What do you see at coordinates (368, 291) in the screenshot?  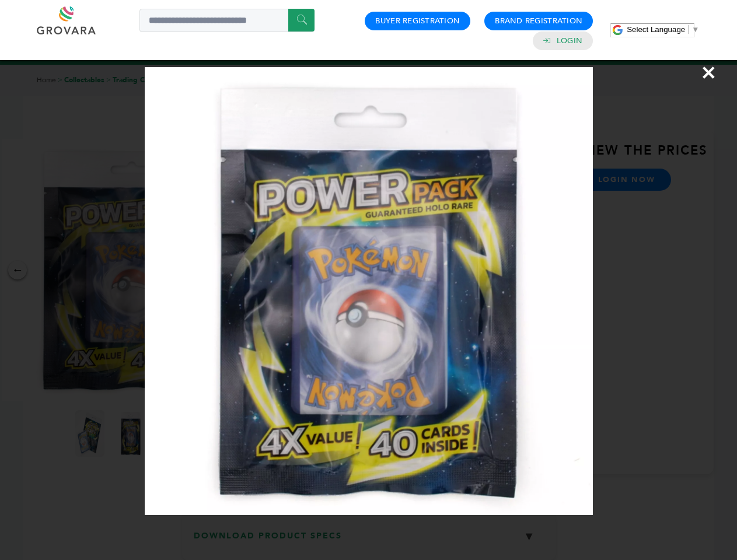 I see `img: Image Preview` at bounding box center [368, 291].